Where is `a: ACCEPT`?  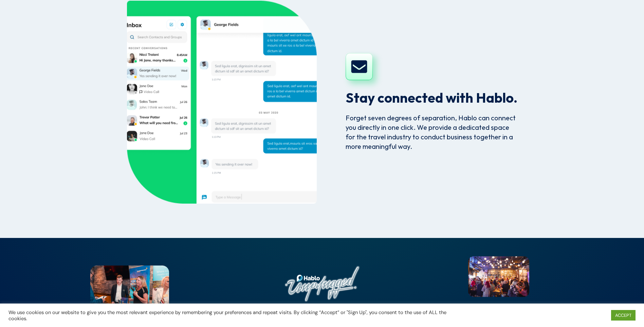
a: ACCEPT is located at coordinates (624, 315).